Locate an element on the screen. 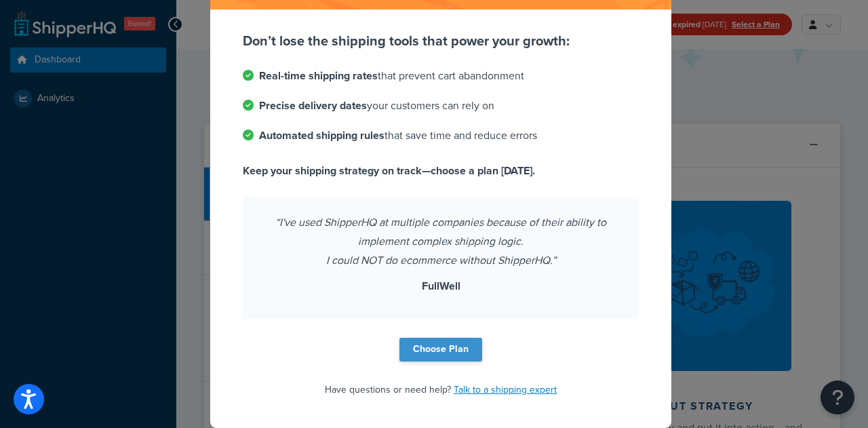 The image size is (868, 428). p: Have questions or need help? is located at coordinates (441, 390).